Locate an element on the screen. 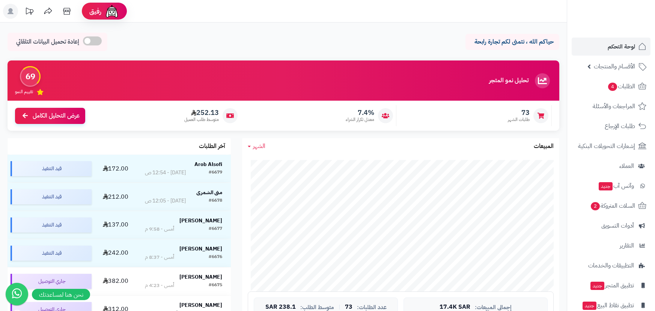  span: 17.4K SAR is located at coordinates (455, 307).